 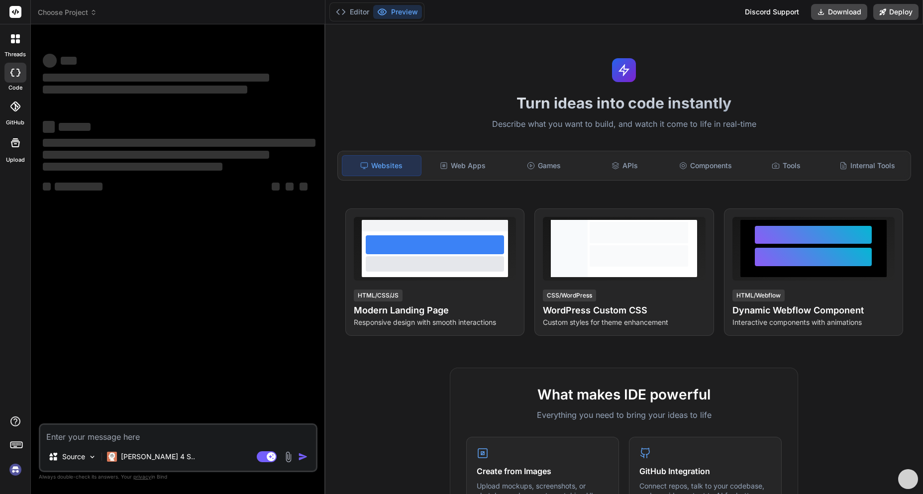 What do you see at coordinates (397, 12) in the screenshot?
I see `button: Preview` at bounding box center [397, 12].